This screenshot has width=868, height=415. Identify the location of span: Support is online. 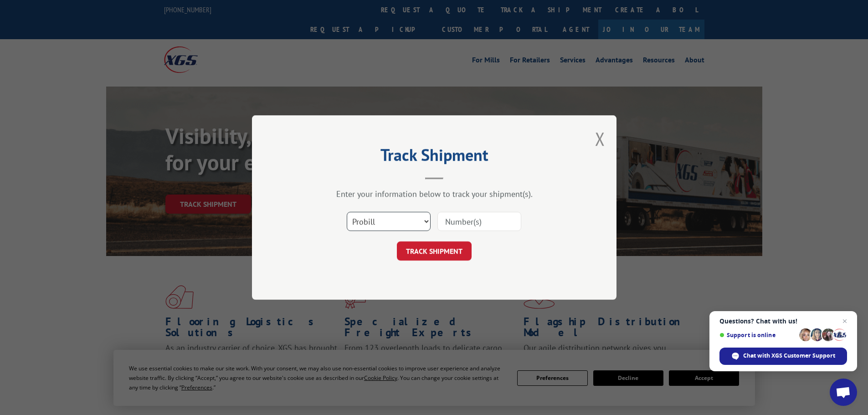
(758, 335).